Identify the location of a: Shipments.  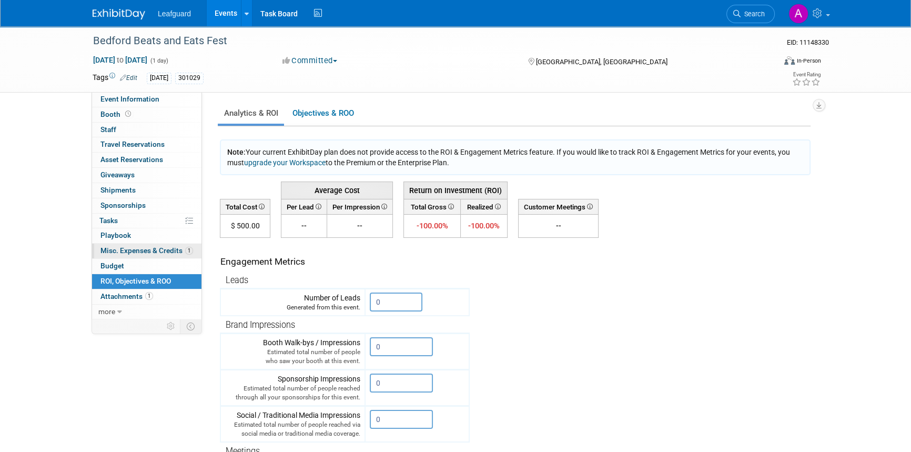
(147, 191).